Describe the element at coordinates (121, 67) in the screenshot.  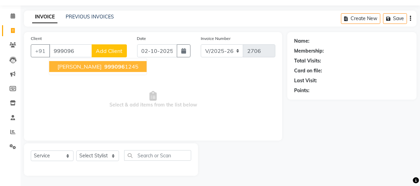
I see `ngb-highlight: 1245` at that location.